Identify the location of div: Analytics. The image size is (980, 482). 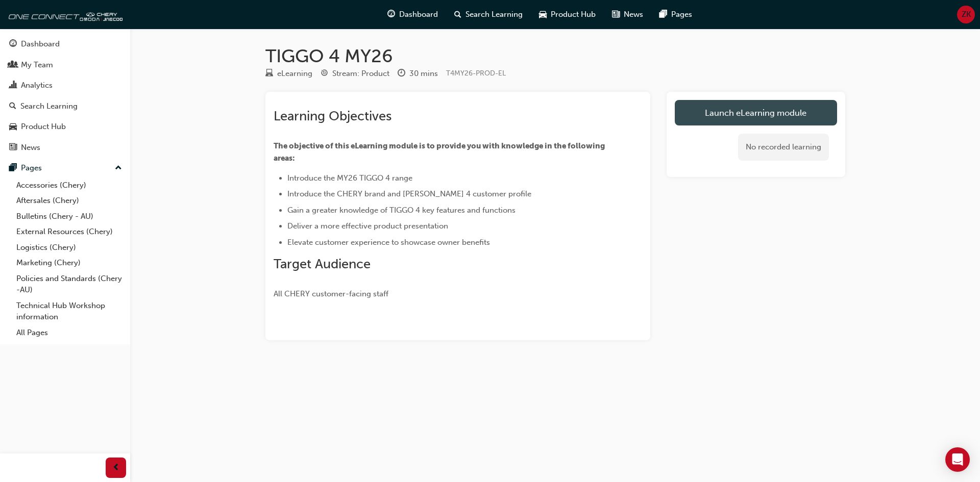
(37, 85).